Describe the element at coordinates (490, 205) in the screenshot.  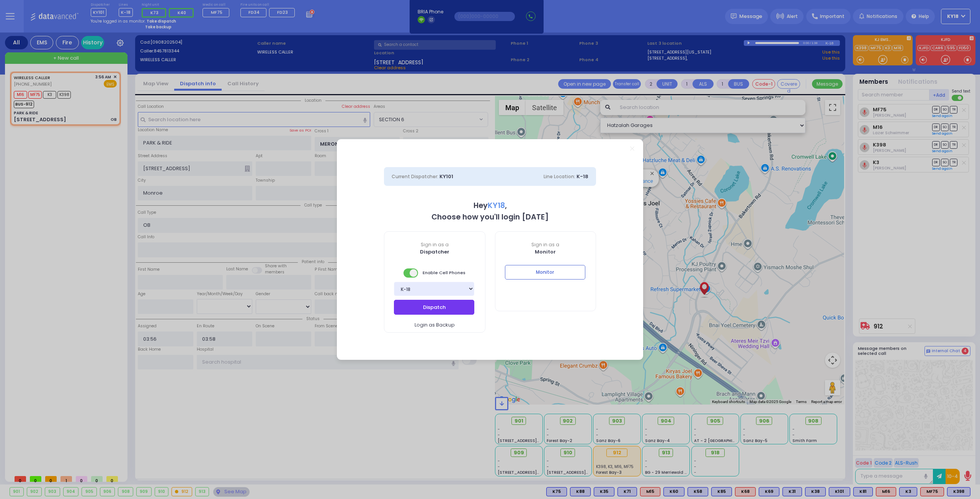
I see `b: Hey ,` at that location.